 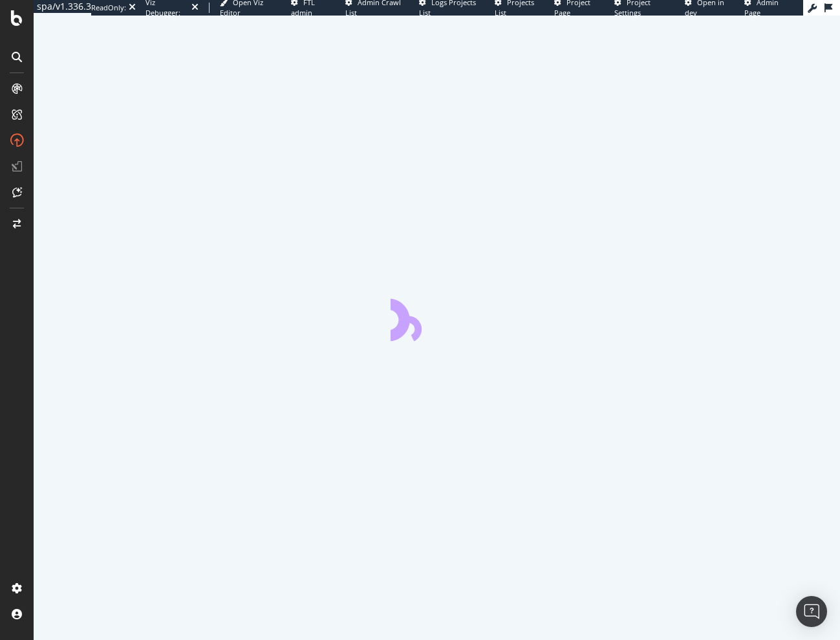 What do you see at coordinates (437, 318) in the screenshot?
I see `div: animation` at bounding box center [437, 318].